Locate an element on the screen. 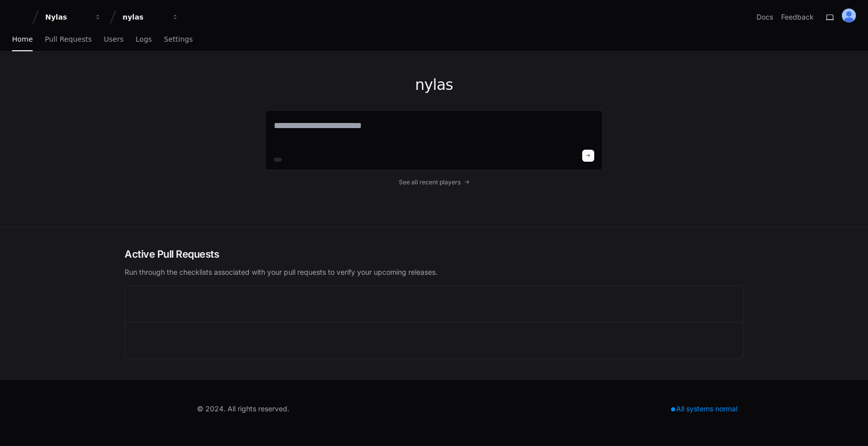  p: Run through the checklists associated with your pull requests to verify your upcoming releases. is located at coordinates (434, 273).